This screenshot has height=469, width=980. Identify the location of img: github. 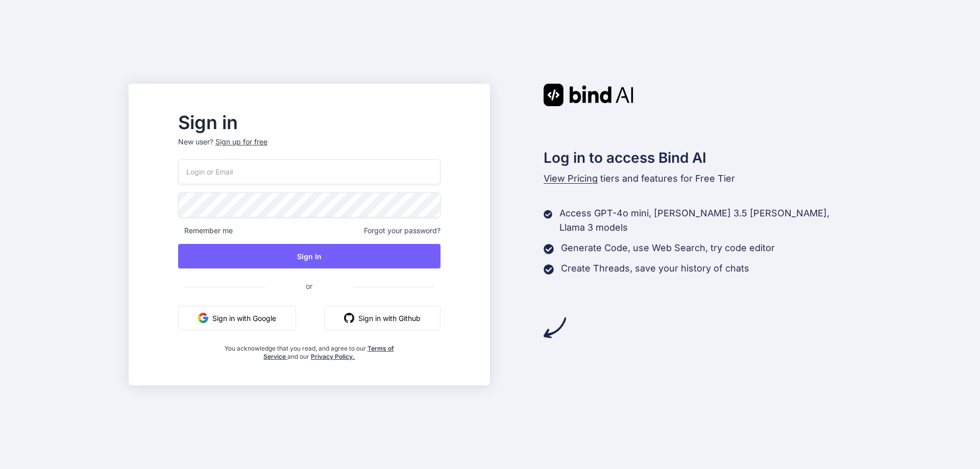
(349, 318).